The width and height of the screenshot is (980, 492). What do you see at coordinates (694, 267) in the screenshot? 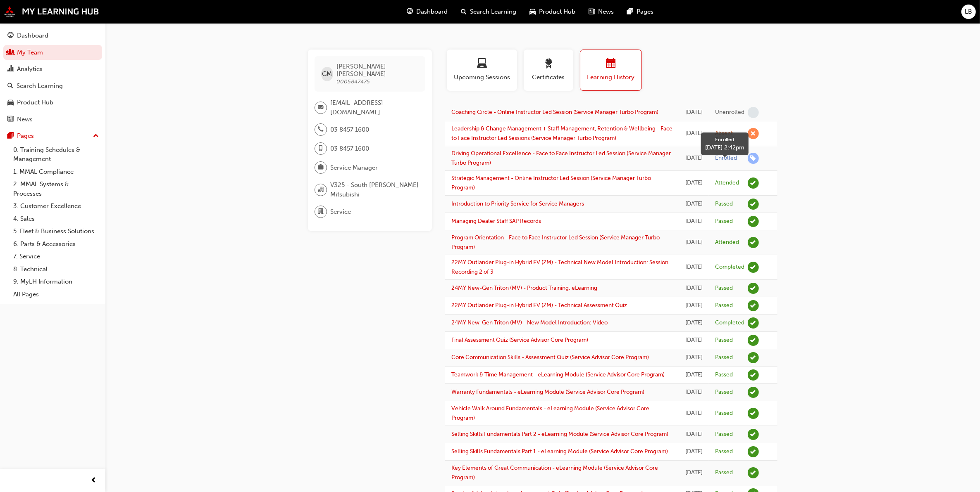
I see `div: Sun Mar 30 2025 00:39:14 GMT+1030 (Australian Central Daylight Time)` at bounding box center [694, 267].